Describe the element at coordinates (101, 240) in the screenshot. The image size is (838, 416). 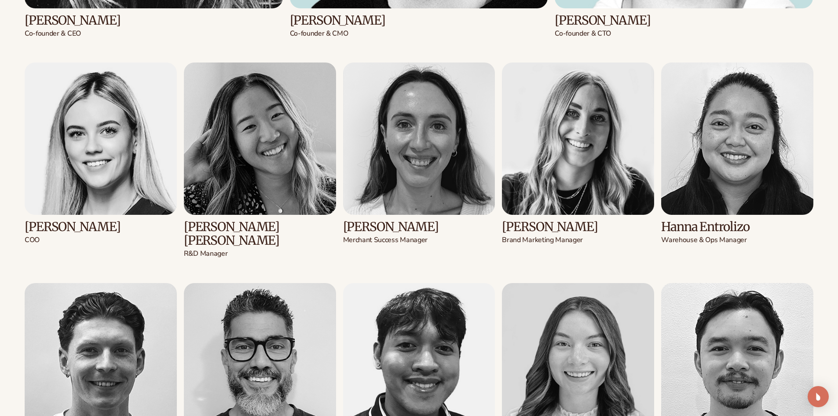
I see `p: COO` at that location.